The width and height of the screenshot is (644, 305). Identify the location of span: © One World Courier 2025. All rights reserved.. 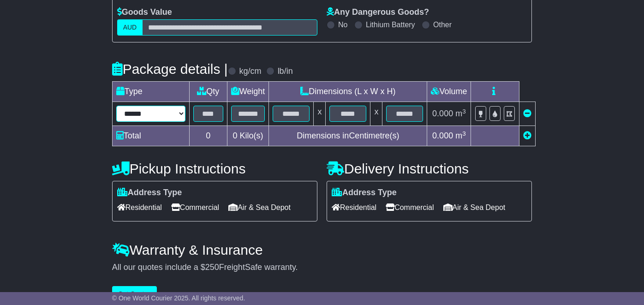
(178, 298).